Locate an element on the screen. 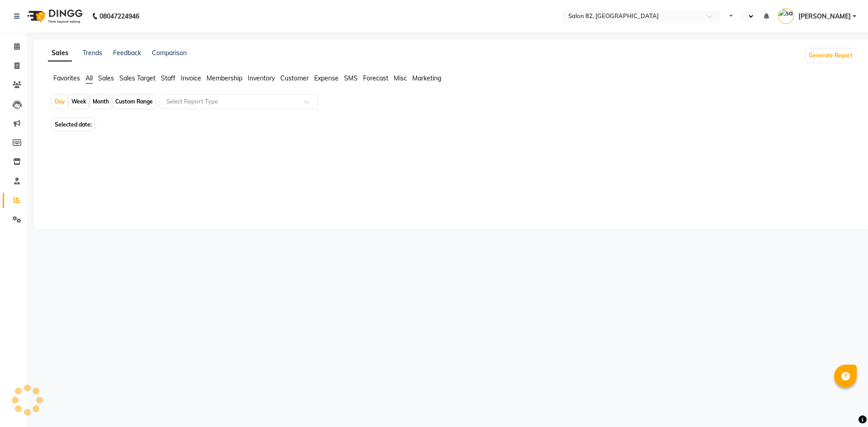  div: Week is located at coordinates (79, 101).